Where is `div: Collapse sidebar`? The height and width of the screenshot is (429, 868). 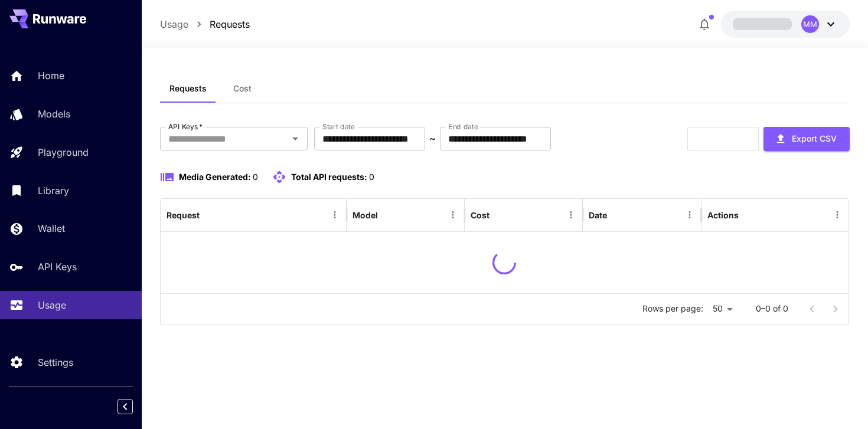 div: Collapse sidebar is located at coordinates (134, 406).